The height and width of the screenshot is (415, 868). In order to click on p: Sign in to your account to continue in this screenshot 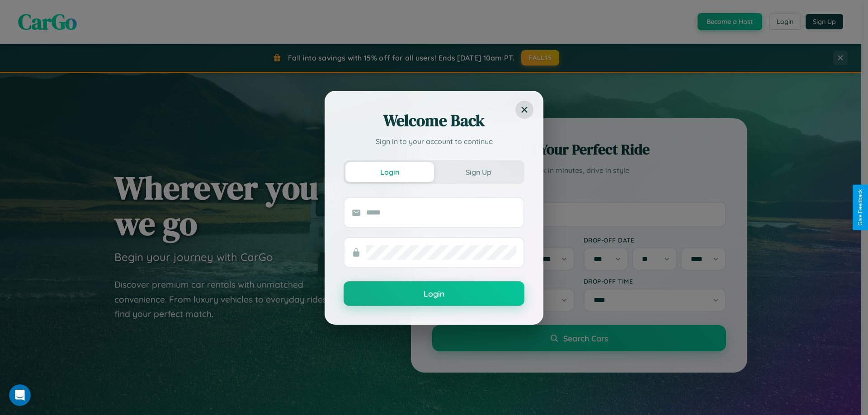, I will do `click(434, 141)`.